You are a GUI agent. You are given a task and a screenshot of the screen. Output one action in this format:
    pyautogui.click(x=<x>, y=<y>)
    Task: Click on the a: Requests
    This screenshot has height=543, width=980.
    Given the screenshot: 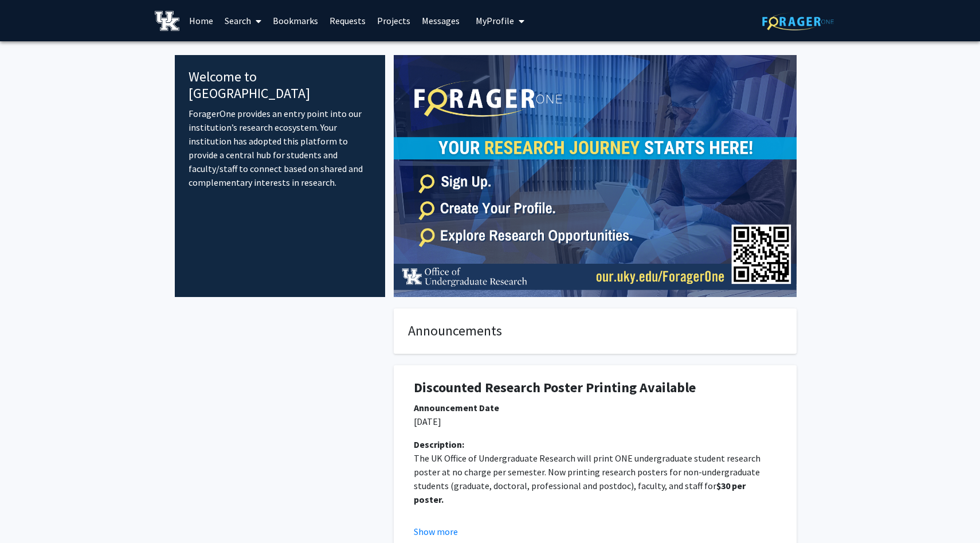 What is the action you would take?
    pyautogui.click(x=348, y=21)
    